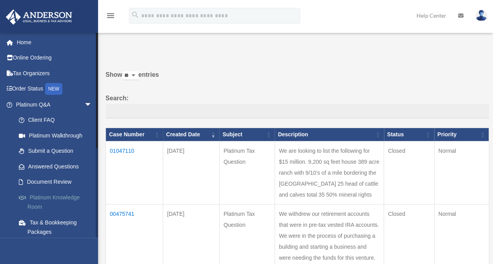 Image resolution: width=493 pixels, height=264 pixels. I want to click on a: Platinum Knowledge Room, so click(57, 202).